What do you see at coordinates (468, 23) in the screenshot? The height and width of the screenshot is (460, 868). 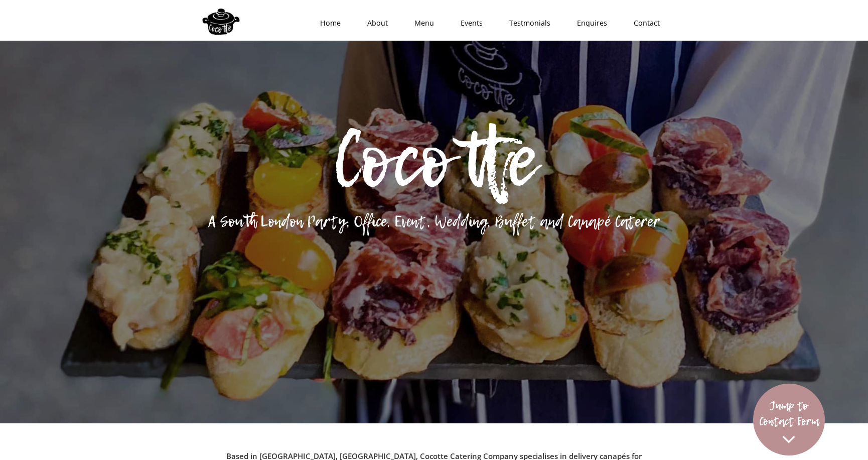 I see `a: Events` at bounding box center [468, 23].